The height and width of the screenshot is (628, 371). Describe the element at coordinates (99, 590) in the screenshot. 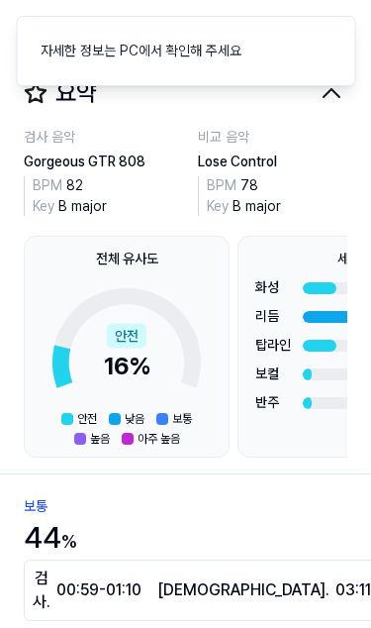

I see `span: 00:59 - 01:10` at that location.